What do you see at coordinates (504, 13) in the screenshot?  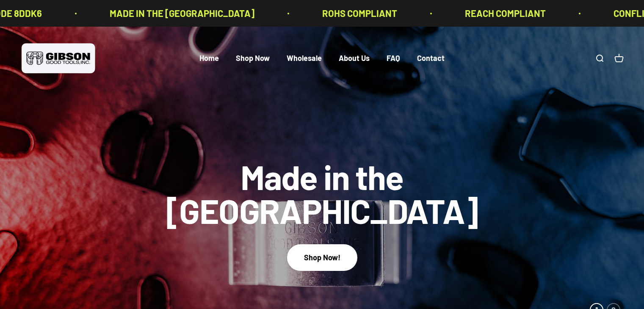 I see `p: REACH COMPLIANT` at bounding box center [504, 13].